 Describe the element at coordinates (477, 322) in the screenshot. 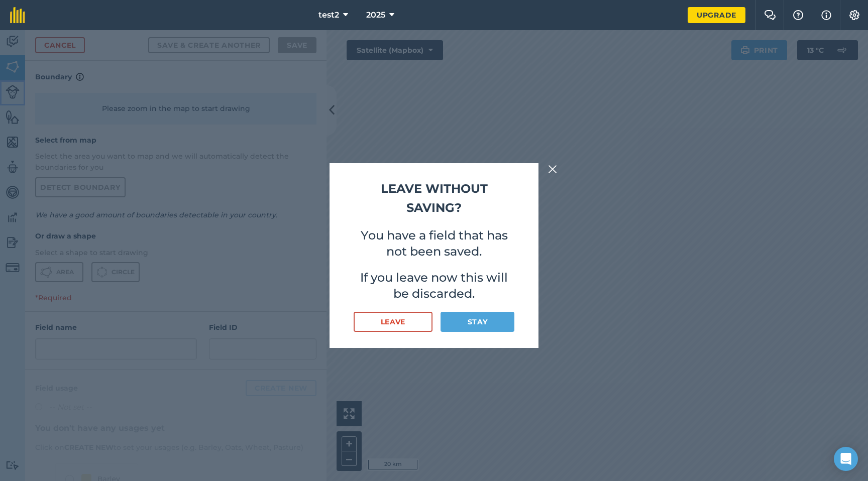

I see `button: Stay` at that location.